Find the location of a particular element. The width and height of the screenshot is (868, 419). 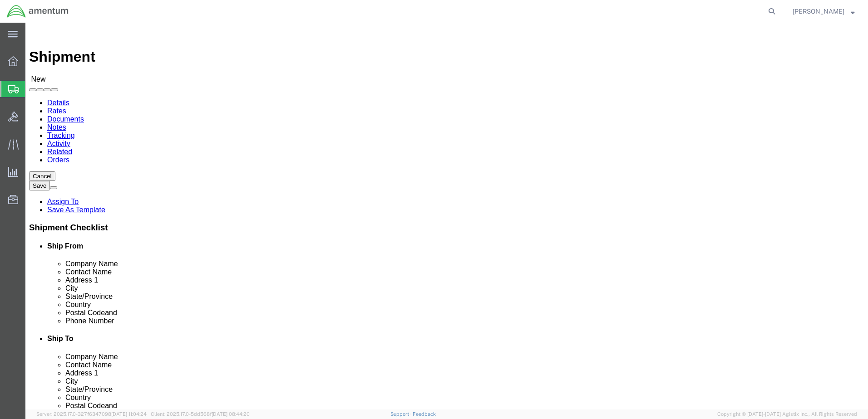

img: logo is located at coordinates (37, 11).